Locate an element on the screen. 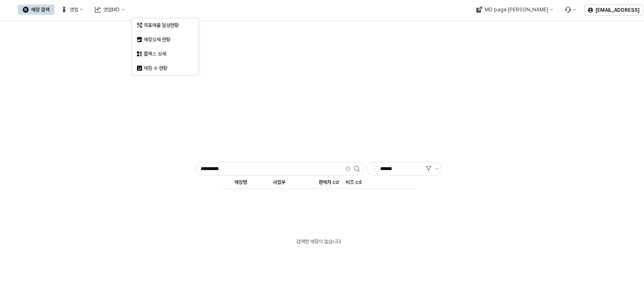 The height and width of the screenshot is (298, 644). button: 영업MD is located at coordinates (110, 9).